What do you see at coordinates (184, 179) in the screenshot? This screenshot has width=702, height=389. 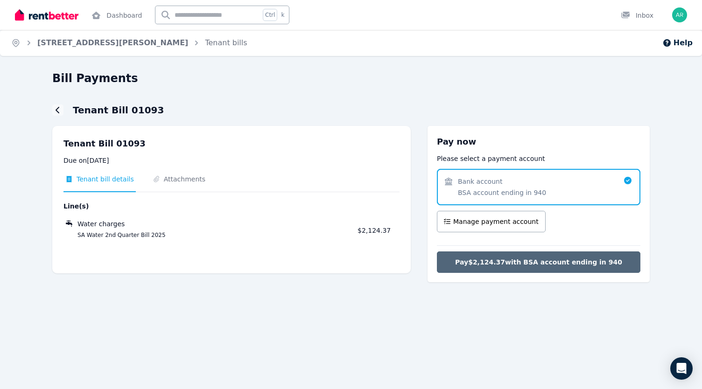 I see `span: Attachments` at bounding box center [184, 179].